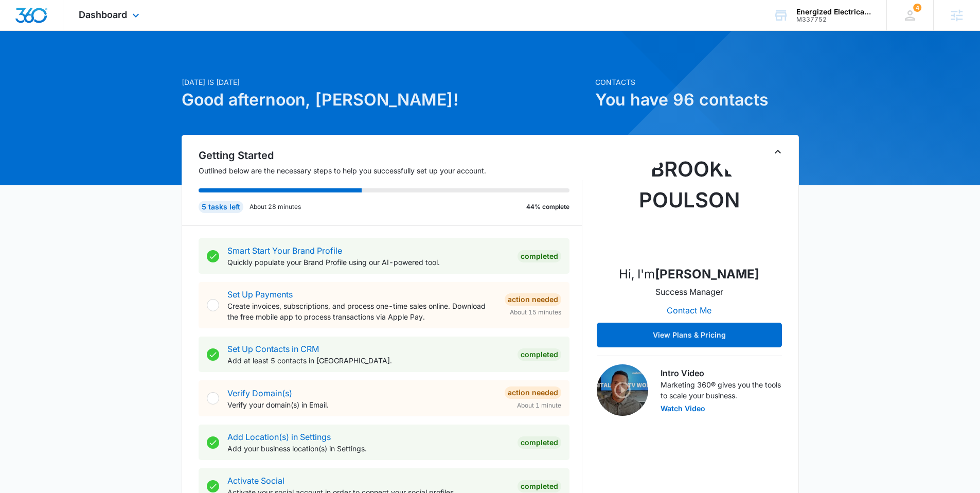  Describe the element at coordinates (539, 405) in the screenshot. I see `span: About 1 minute` at that location.